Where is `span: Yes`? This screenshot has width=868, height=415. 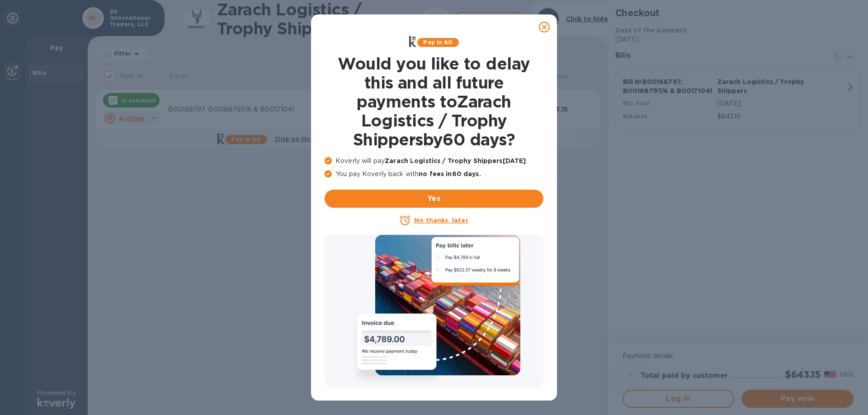
span: Yes is located at coordinates (434, 199).